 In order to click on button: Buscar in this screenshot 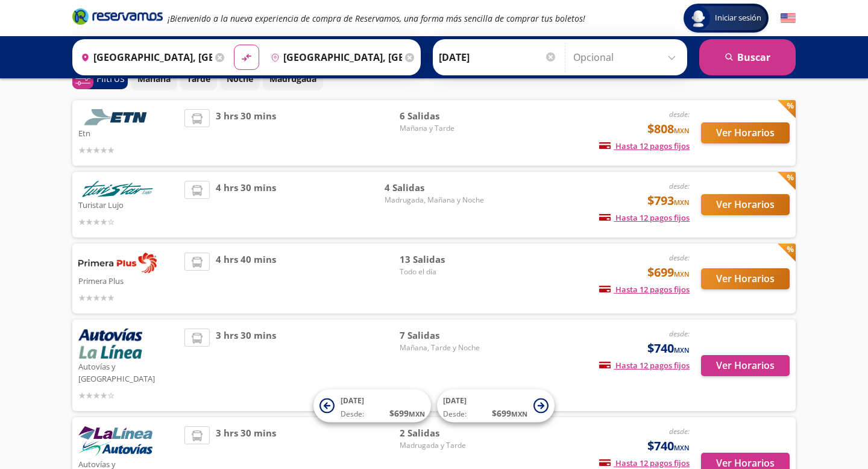, I will do `click(747, 57)`.